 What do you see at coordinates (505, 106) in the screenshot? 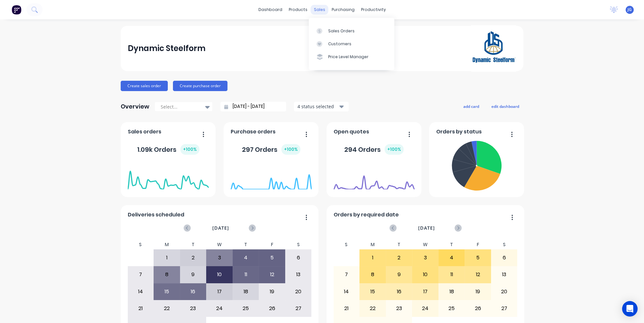
I see `button: edit dashboard` at bounding box center [505, 106].